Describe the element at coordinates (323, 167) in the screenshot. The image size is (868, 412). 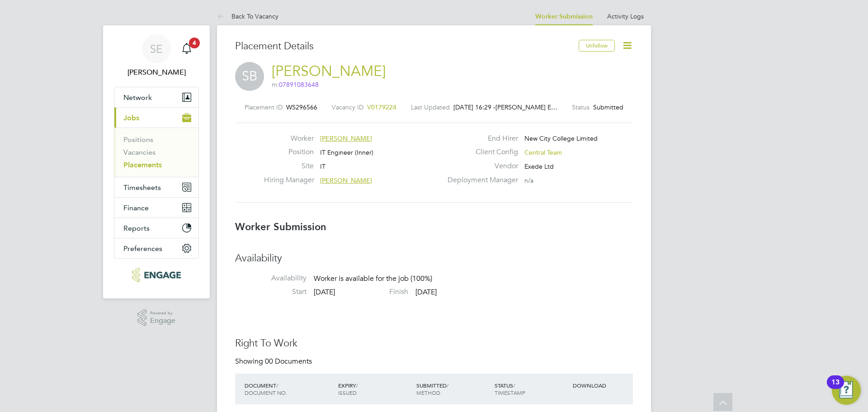
I see `span: IT` at that location.